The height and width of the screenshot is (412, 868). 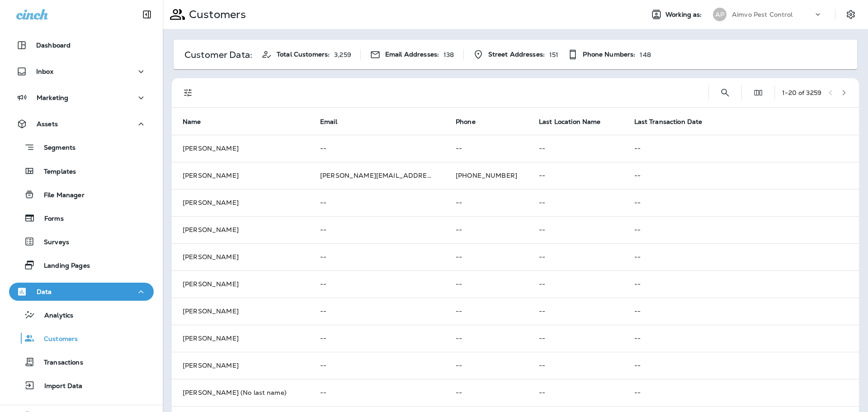 I want to click on span: Last Transaction Date, so click(x=674, y=121).